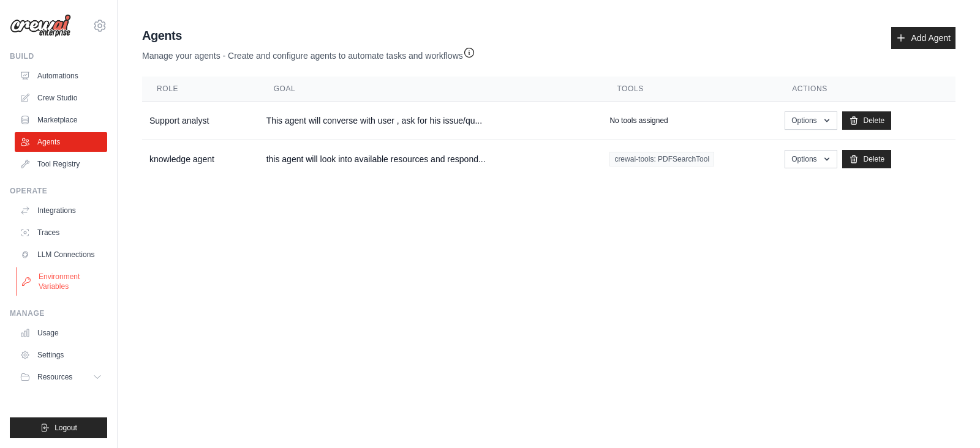 This screenshot has width=980, height=448. What do you see at coordinates (61, 255) in the screenshot?
I see `a: LLM Connections` at bounding box center [61, 255].